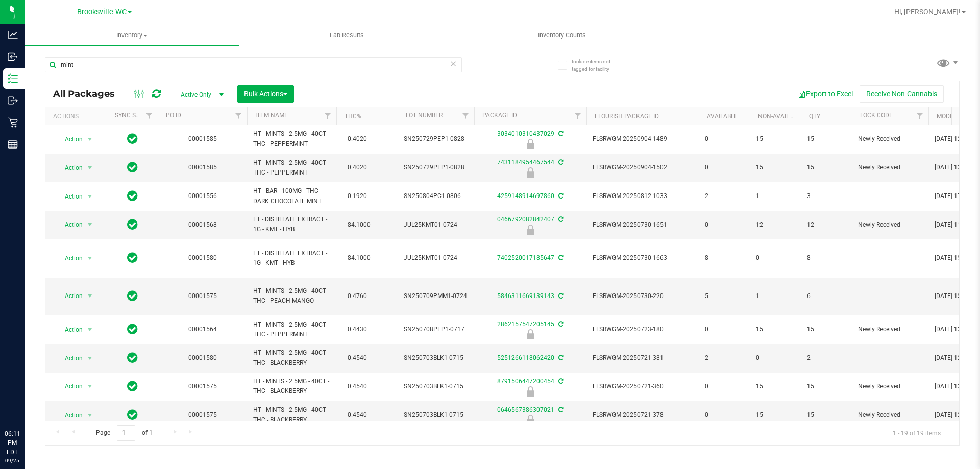  I want to click on a: 00001568, so click(202, 225).